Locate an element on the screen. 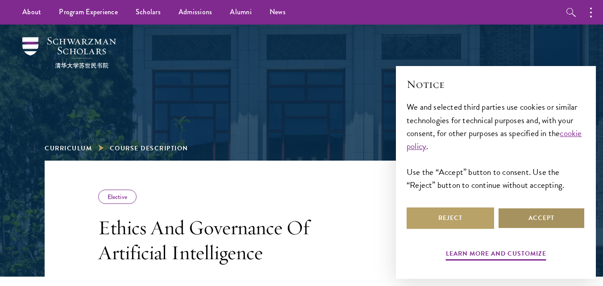 The height and width of the screenshot is (286, 603). button: Learn more and customize is located at coordinates (496, 255).